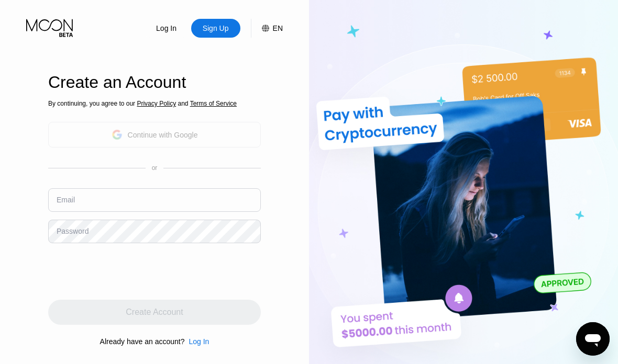 The height and width of the screenshot is (364, 618). Describe the element at coordinates (156, 104) in the screenshot. I see `span: Privacy Policy` at that location.